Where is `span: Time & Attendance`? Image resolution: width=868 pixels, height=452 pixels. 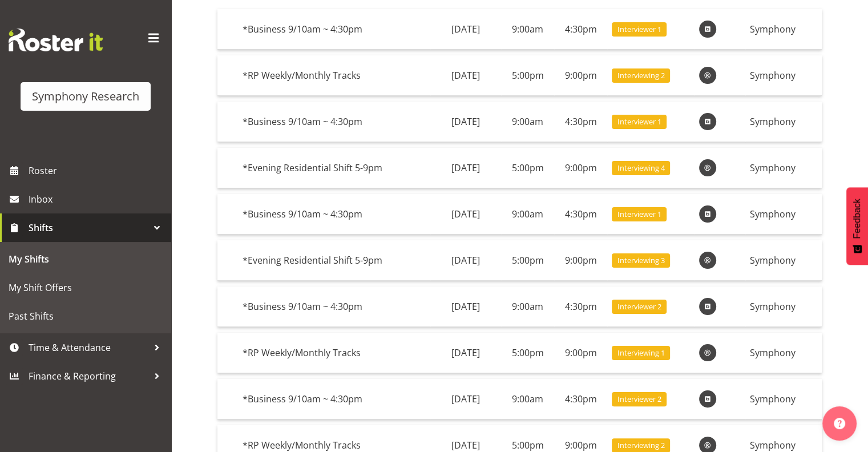
span: Time & Attendance is located at coordinates (89, 347).